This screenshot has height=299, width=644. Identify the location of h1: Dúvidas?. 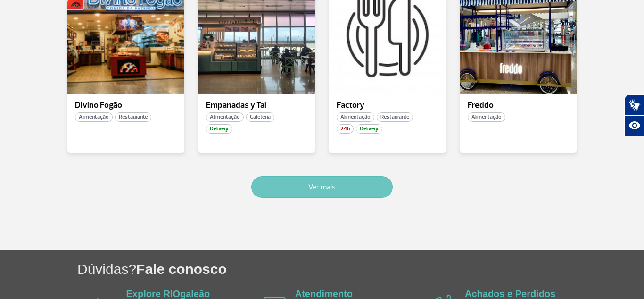
(360, 269).